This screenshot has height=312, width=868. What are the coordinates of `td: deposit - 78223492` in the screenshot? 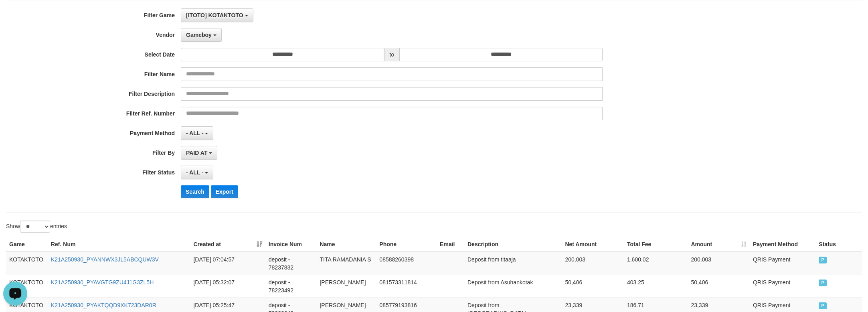 It's located at (291, 285).